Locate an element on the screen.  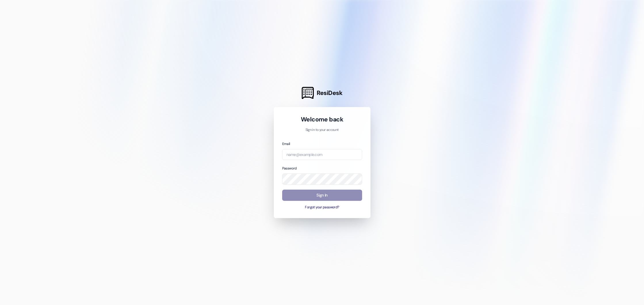
span: ResiDesk is located at coordinates (329, 93).